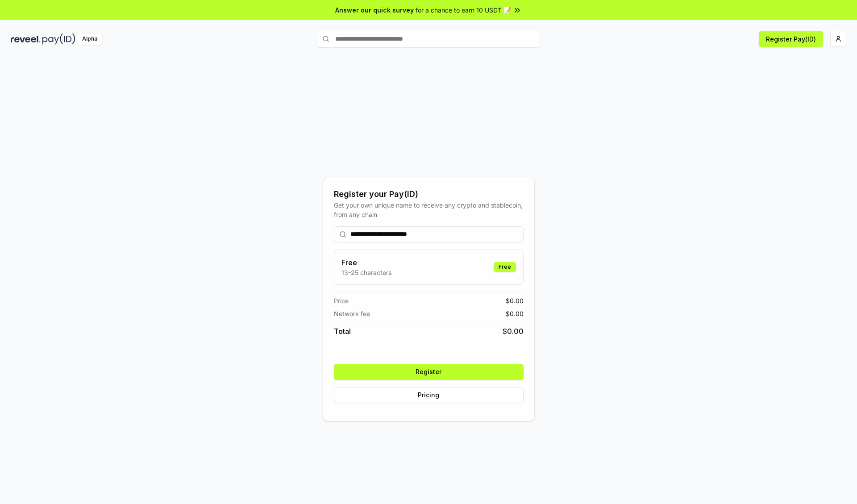 The width and height of the screenshot is (857, 504). What do you see at coordinates (59, 39) in the screenshot?
I see `img: pay_id` at bounding box center [59, 39].